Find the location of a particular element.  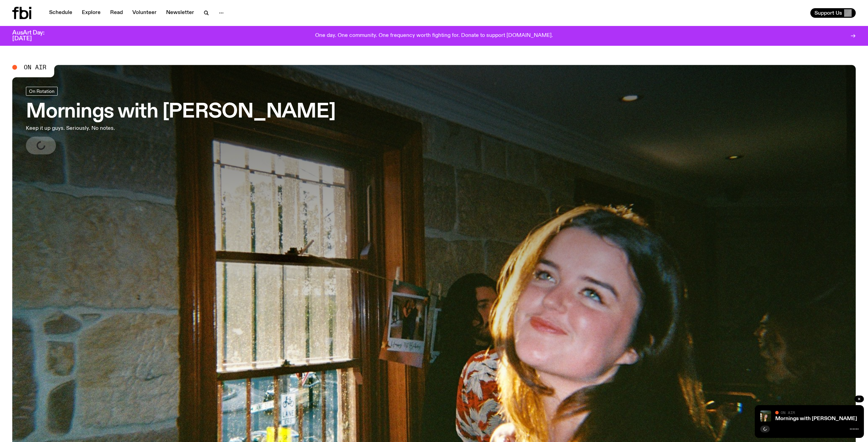

a: Explore is located at coordinates (91, 13).